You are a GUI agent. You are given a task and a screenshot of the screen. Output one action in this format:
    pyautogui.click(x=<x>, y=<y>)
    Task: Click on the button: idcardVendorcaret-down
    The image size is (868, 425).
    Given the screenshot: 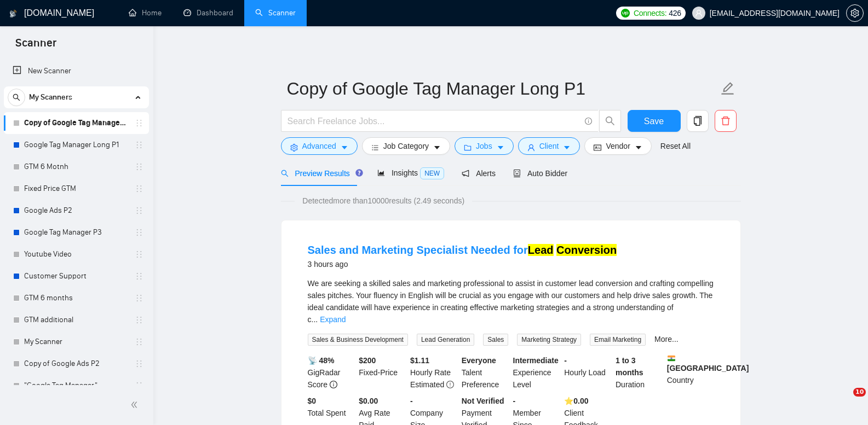 What is the action you would take?
    pyautogui.click(x=618, y=146)
    